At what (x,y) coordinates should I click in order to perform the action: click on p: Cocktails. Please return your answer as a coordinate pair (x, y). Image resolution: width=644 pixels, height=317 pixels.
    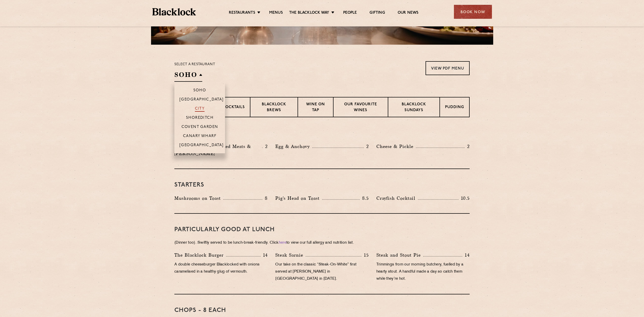
    Looking at the image, I should click on (233, 108).